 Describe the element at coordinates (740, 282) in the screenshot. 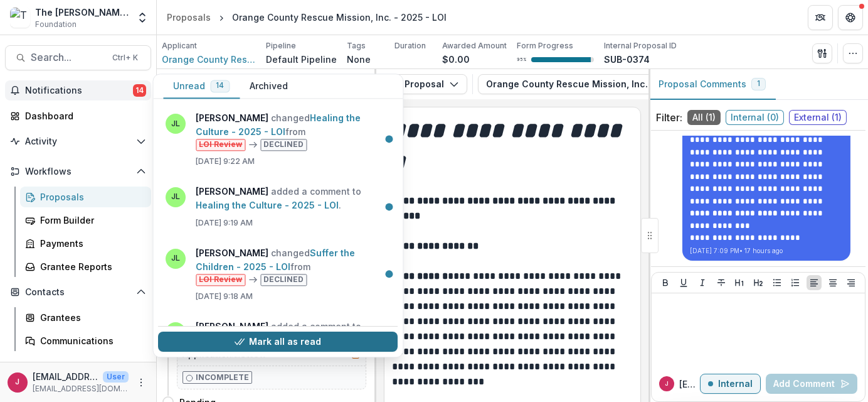

I see `button: Heading 1` at that location.